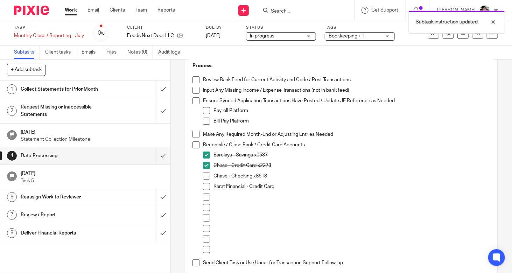 Image resolution: width=512 pixels, height=273 pixels. What do you see at coordinates (101, 33) in the screenshot?
I see `div: 0` at bounding box center [101, 33].